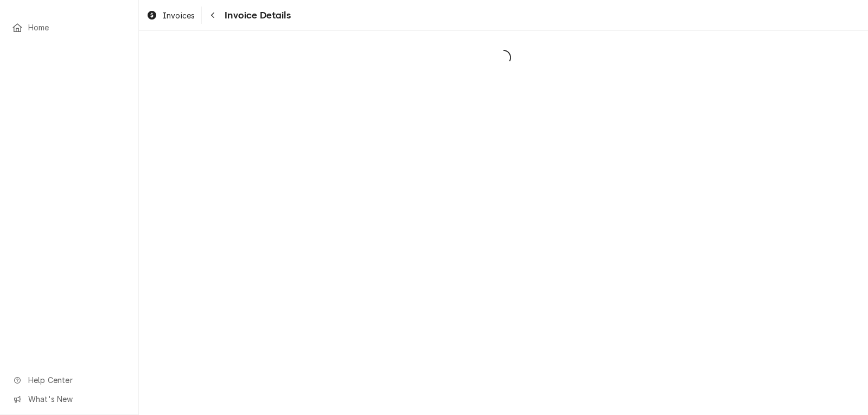 The height and width of the screenshot is (415, 868). What do you see at coordinates (77, 27) in the screenshot?
I see `span: Home` at bounding box center [77, 27].